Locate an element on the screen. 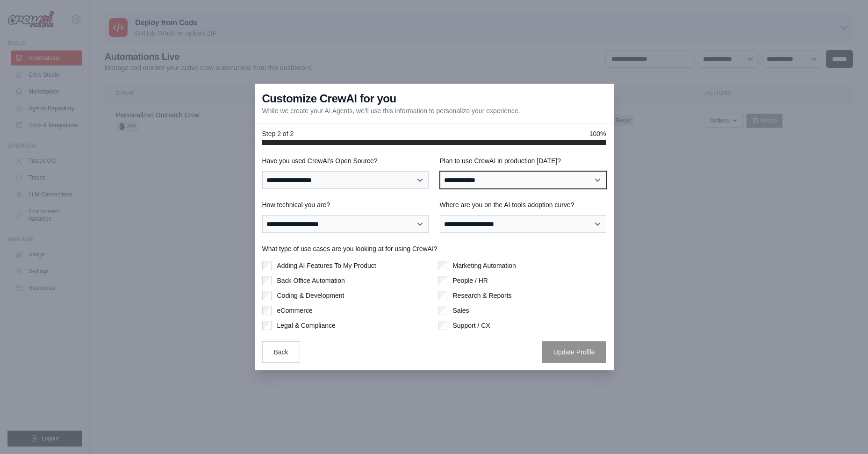 Image resolution: width=868 pixels, height=454 pixels. span: Step 2 of 2 is located at coordinates (278, 134).